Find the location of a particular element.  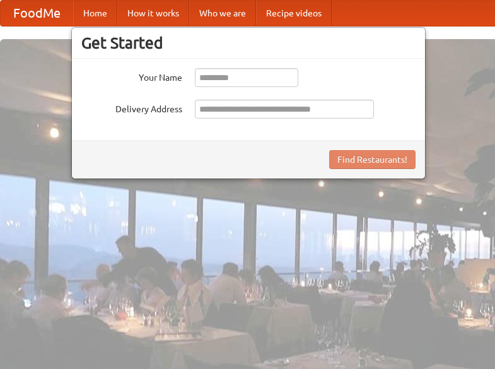

a: Home is located at coordinates (95, 13).